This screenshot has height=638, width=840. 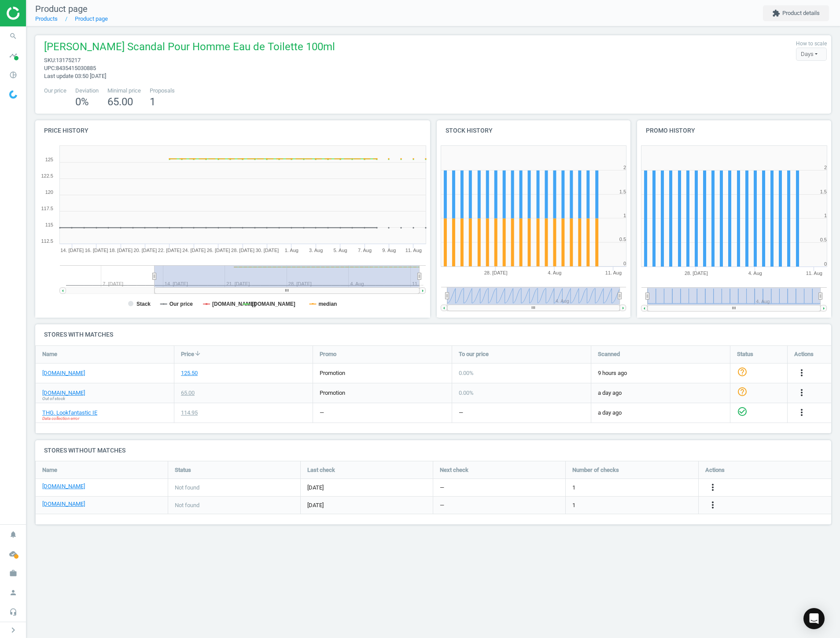 What do you see at coordinates (745, 354) in the screenshot?
I see `span: Status` at bounding box center [745, 354].